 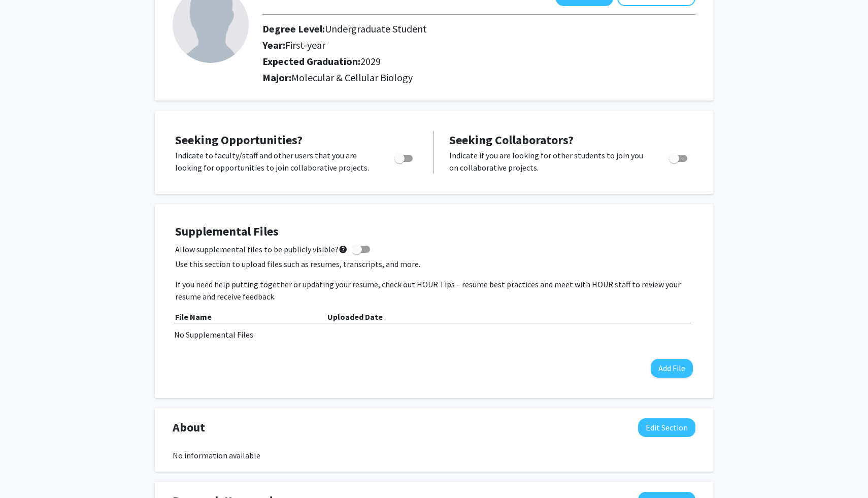 I want to click on span: Undergraduate Student, so click(x=376, y=29).